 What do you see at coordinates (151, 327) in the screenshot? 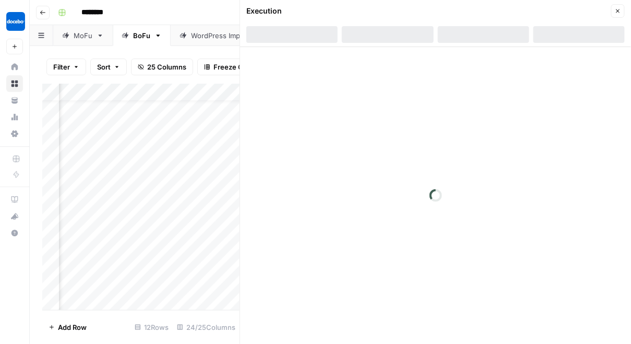
I see `div: 12 Rows` at bounding box center [151, 327].